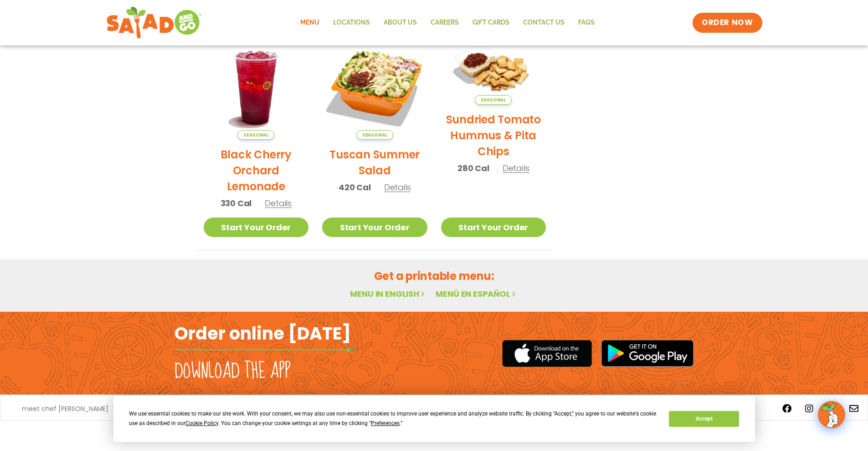 The width and height of the screenshot is (868, 451). What do you see at coordinates (233, 372) in the screenshot?
I see `h2: Download the app` at bounding box center [233, 372].